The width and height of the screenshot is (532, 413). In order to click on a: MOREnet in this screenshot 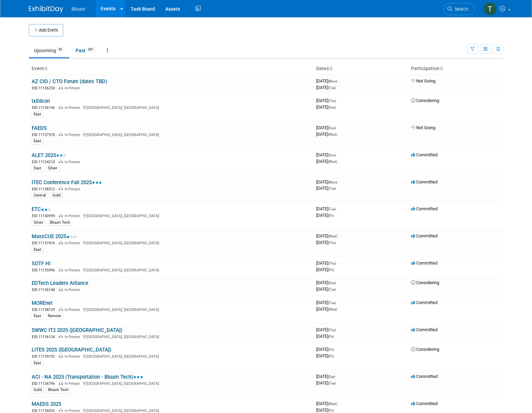, I will do `click(42, 303)`.